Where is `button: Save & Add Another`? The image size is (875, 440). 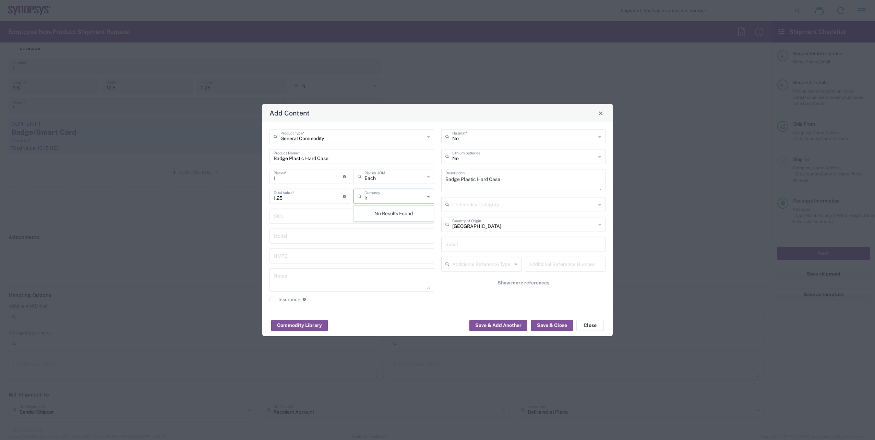
button: Save & Add Another is located at coordinates (498, 325).